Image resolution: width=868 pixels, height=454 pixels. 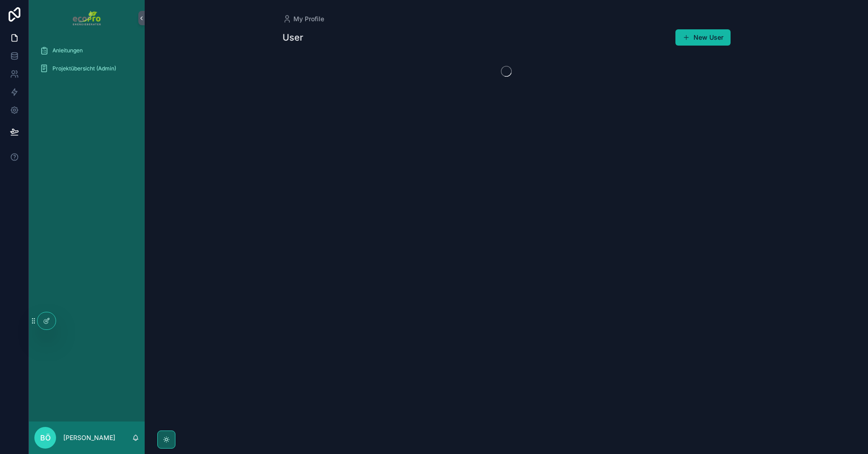 What do you see at coordinates (309, 19) in the screenshot?
I see `span: My Profile` at bounding box center [309, 19].